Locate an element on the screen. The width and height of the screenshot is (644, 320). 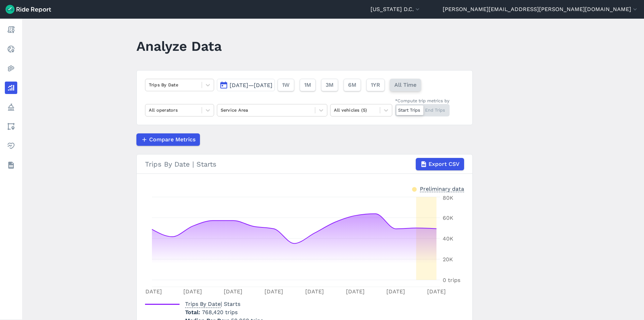
button: 1M is located at coordinates (308, 85).